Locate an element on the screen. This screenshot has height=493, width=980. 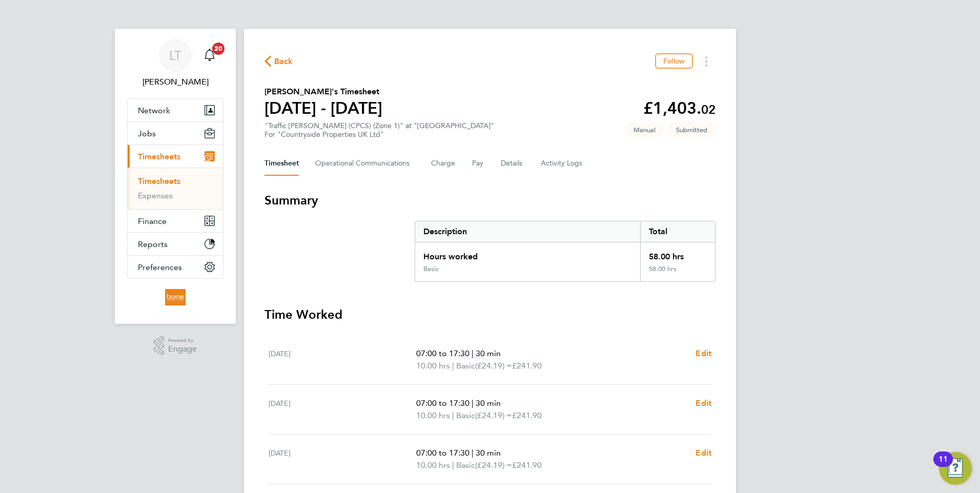
span: Network is located at coordinates (154, 110).